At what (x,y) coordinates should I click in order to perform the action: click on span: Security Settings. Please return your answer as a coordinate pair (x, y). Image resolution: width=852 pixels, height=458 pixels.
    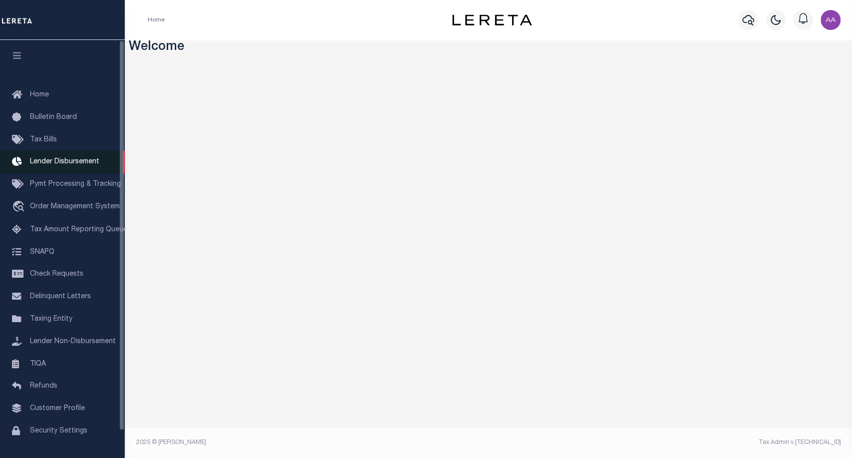
    Looking at the image, I should click on (58, 431).